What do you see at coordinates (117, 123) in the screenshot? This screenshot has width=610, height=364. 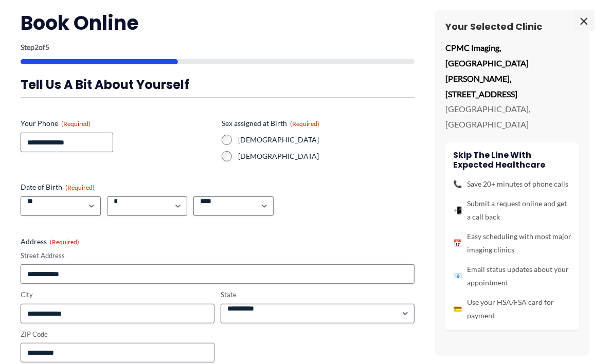 I see `label: Your Phone` at bounding box center [117, 123].